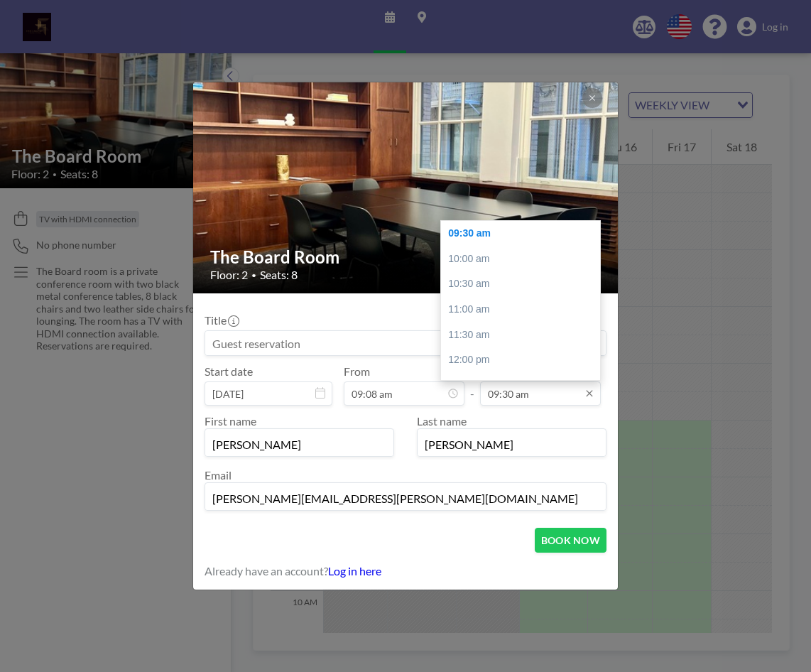 The width and height of the screenshot is (811, 672). What do you see at coordinates (524, 360) in the screenshot?
I see `div: 12:00 pm` at bounding box center [524, 360].